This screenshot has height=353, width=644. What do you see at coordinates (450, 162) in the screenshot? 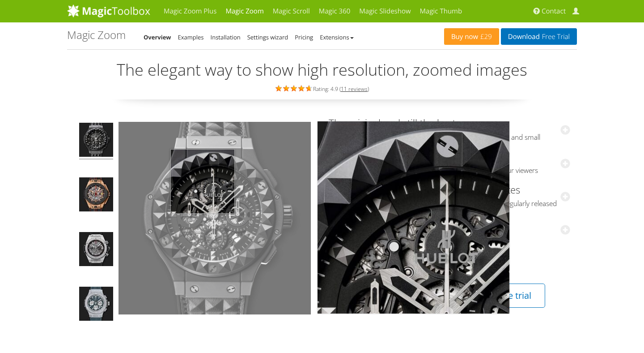
I see `a: Show plenty of product imagesEffortlessly swap between many images, giving variety to your viewers` at bounding box center [450, 162].